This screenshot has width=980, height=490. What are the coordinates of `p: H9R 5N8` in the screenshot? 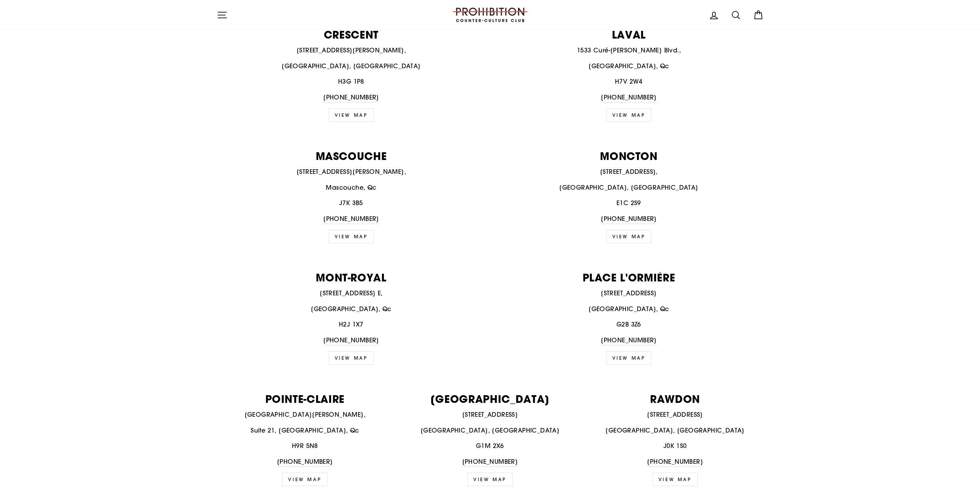 It's located at (305, 446).